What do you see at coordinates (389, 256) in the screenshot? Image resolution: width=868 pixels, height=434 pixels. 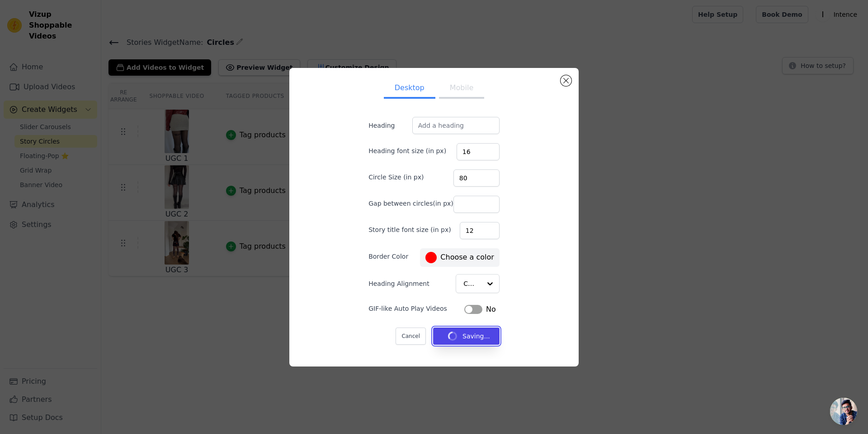 I see `label: Border Color` at bounding box center [389, 256].